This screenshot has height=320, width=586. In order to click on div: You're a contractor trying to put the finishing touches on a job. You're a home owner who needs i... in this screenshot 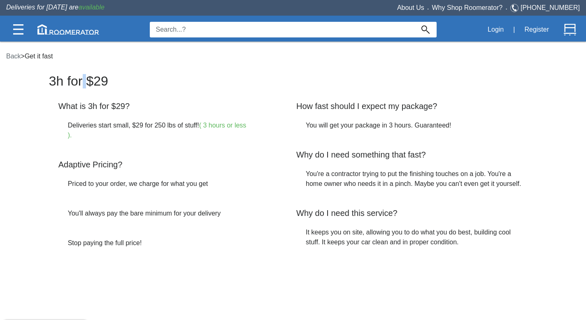, I will do `click(415, 189)`.